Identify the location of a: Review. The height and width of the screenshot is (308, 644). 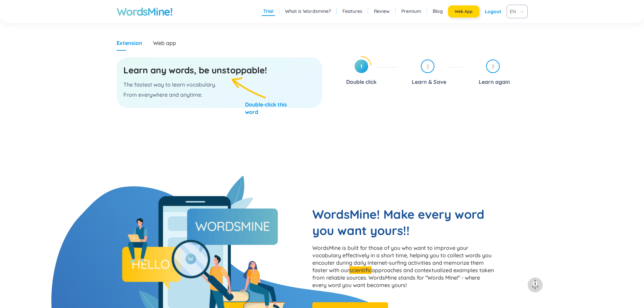
(382, 11).